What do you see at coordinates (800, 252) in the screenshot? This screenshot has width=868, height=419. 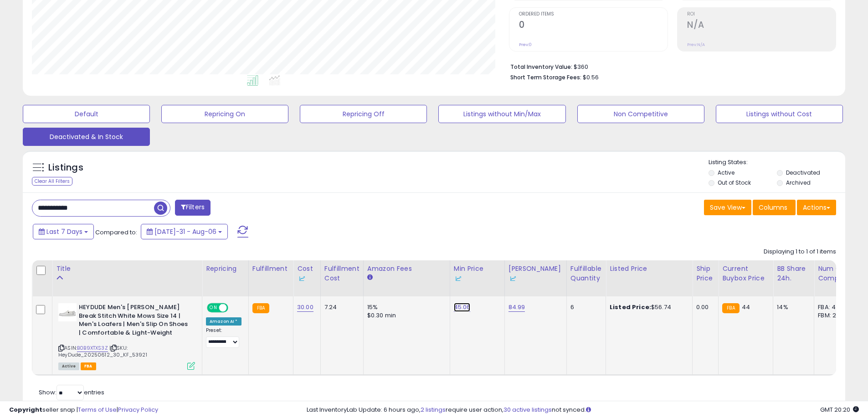 I see `div: Displaying 1 to 1 of 1 items` at bounding box center [800, 252].